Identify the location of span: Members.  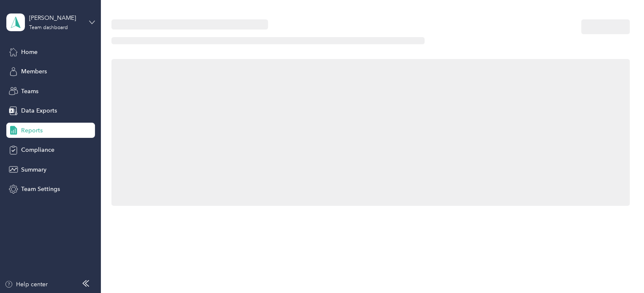
(34, 71).